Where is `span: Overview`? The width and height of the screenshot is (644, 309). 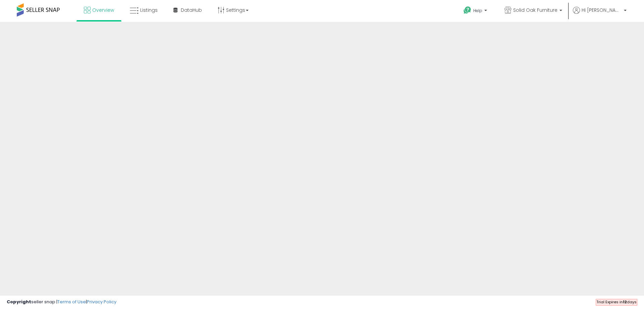 span: Overview is located at coordinates (103, 10).